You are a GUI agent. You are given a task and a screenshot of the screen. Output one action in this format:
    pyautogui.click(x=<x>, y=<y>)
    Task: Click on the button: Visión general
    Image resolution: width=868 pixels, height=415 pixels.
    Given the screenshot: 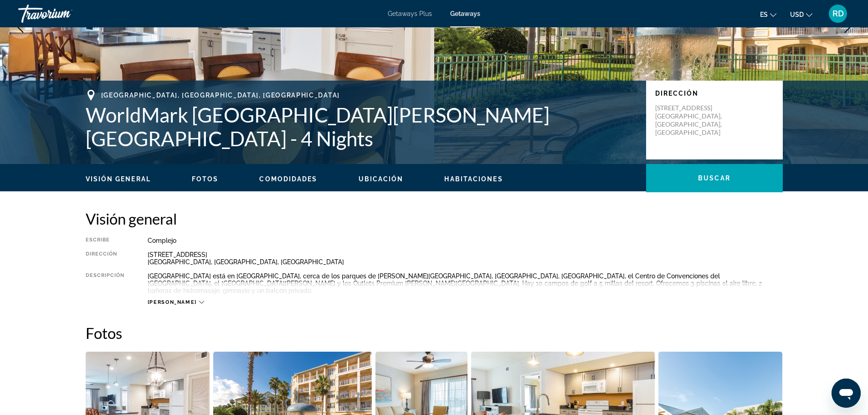 What is the action you would take?
    pyautogui.click(x=118, y=179)
    